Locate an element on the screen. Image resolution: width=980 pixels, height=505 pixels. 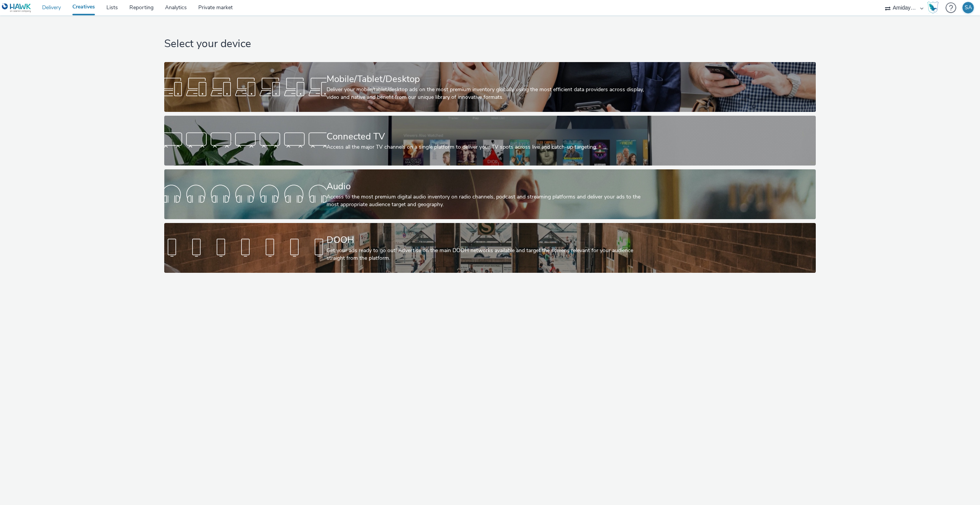
div: Deliver your mobile/tablet/desktop ads on the most premium inventory globally using the most effi... is located at coordinates (489, 94).